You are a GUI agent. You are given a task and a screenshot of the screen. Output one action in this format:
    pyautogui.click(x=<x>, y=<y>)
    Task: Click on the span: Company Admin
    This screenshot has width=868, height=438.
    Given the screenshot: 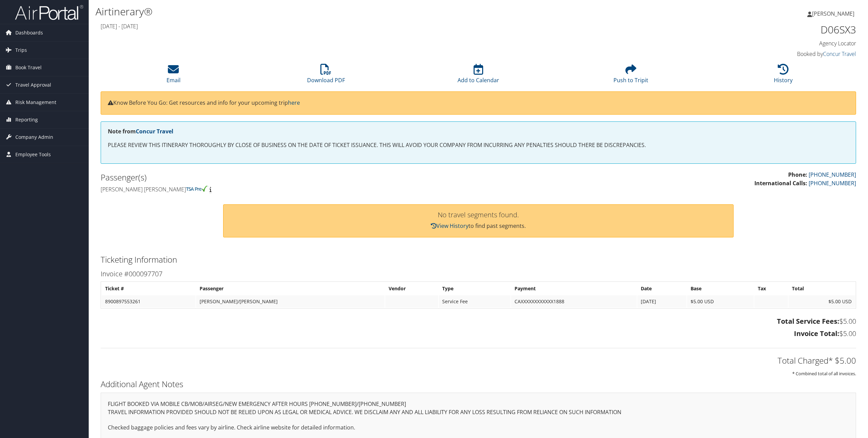 What is the action you would take?
    pyautogui.click(x=34, y=137)
    